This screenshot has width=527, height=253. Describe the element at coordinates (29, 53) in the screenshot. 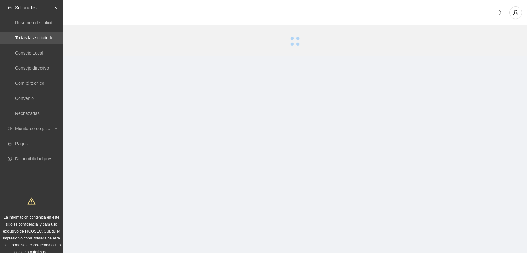

I see `a: Consejo Local` at that location.